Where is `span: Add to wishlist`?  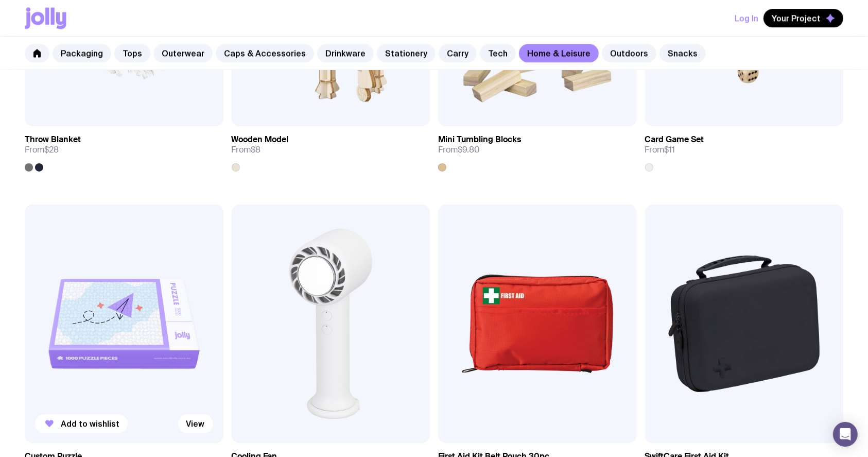 span: Add to wishlist is located at coordinates (90, 423).